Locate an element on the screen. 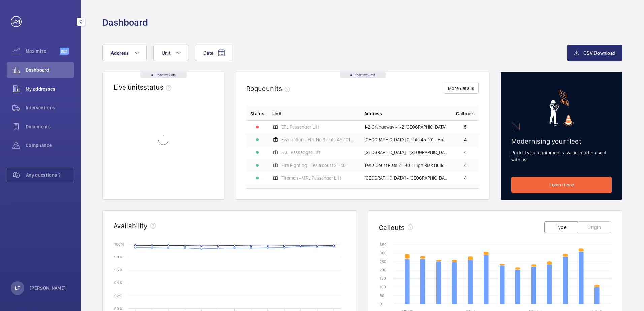 The image size is (644, 311). span: Documents is located at coordinates (50, 127).